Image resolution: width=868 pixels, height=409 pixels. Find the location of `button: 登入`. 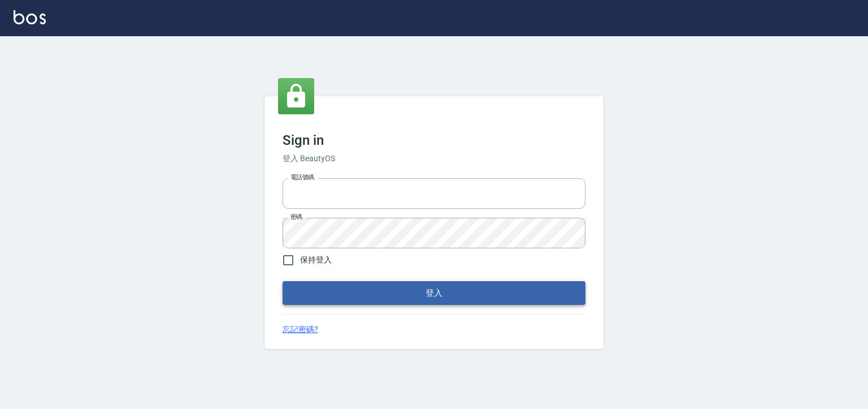

button: 登入 is located at coordinates (434, 293).